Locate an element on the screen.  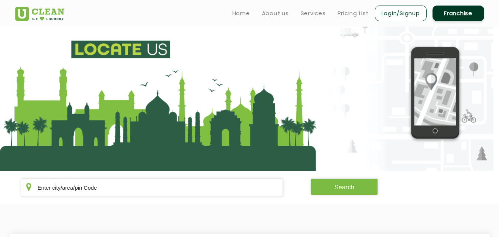
img: UClean Laundry and Dry Cleaning is located at coordinates (40, 14).